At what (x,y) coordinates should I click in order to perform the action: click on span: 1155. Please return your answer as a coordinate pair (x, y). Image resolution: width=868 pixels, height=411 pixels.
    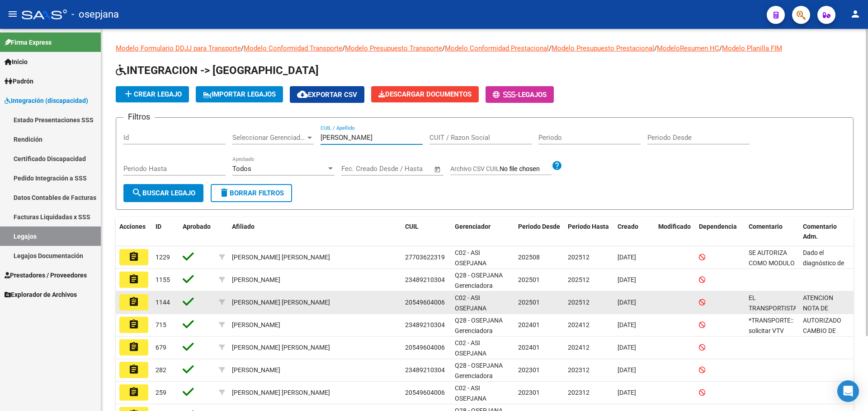
    Looking at the image, I should click on (162, 280).